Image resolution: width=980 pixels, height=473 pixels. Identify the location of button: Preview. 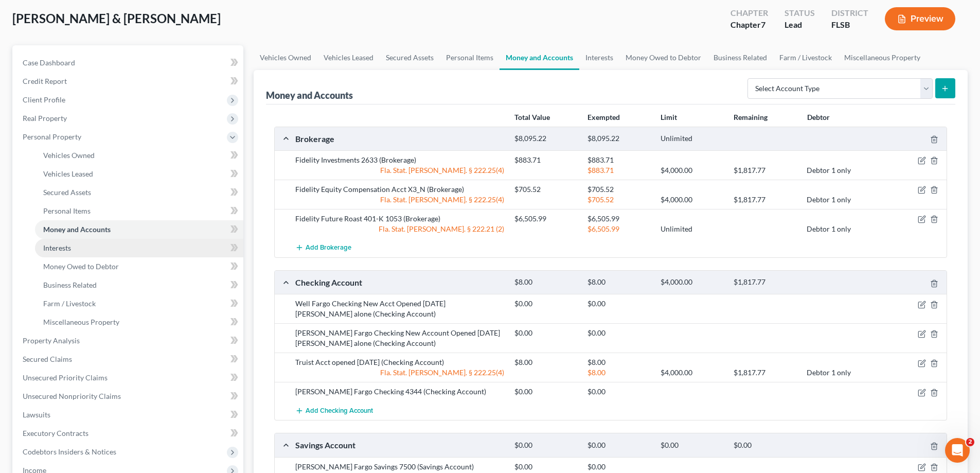
(920, 18).